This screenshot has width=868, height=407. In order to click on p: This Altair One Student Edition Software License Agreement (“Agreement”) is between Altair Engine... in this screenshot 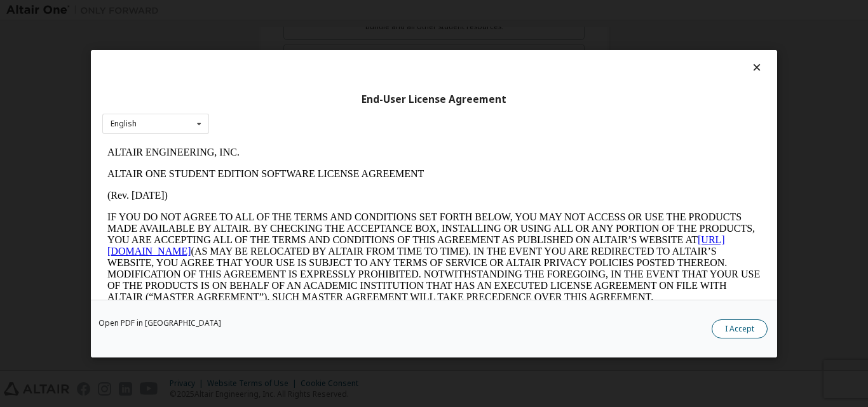, I will do `click(332, 194)`.